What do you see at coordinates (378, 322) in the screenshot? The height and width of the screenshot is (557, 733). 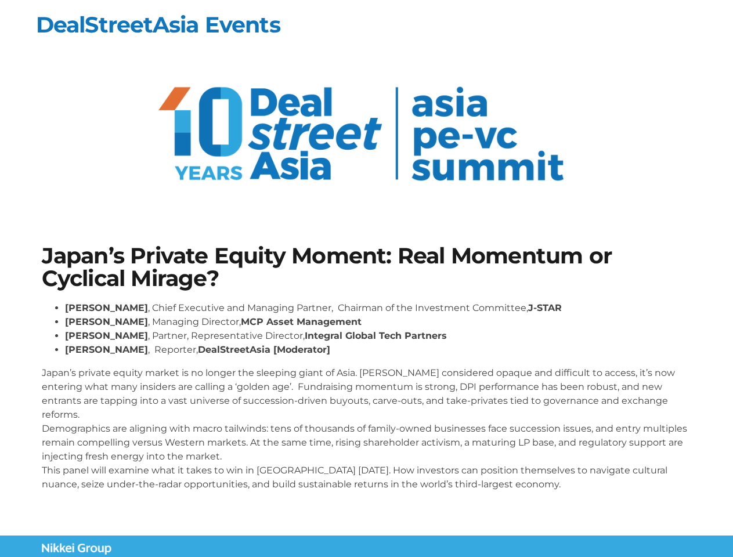 I see `li: , Managing Director,` at bounding box center [378, 322].